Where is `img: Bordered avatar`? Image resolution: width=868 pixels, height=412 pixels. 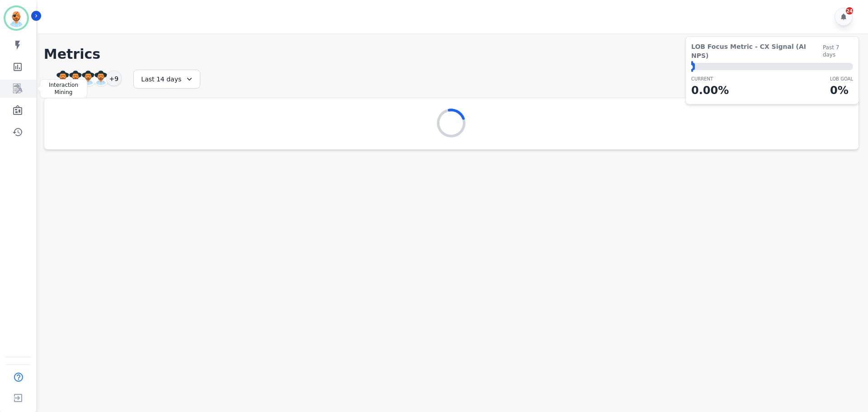 img: Bordered avatar is located at coordinates (17, 18).